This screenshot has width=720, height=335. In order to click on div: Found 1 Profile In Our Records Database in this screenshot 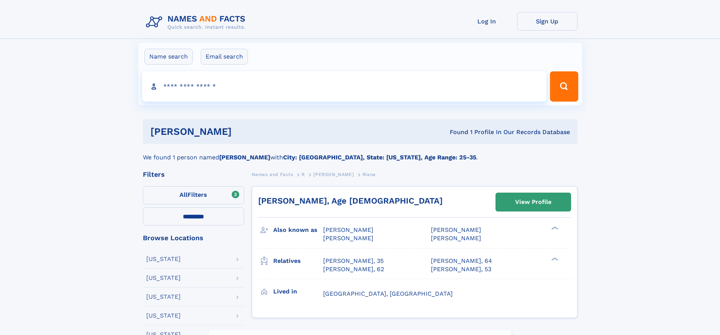, I will do `click(455, 132)`.